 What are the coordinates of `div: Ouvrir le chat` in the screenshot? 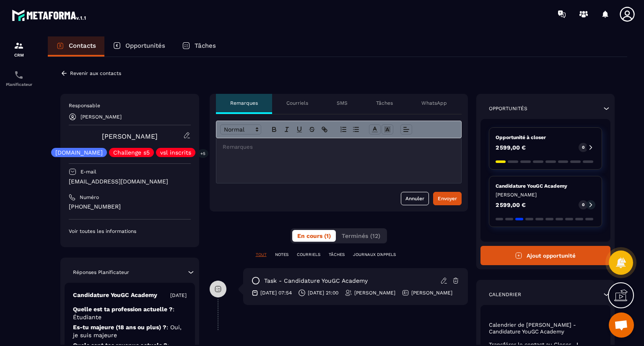 It's located at (621, 325).